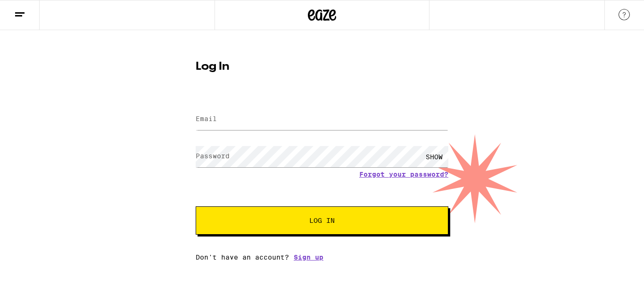 This screenshot has height=302, width=644. Describe the element at coordinates (404, 174) in the screenshot. I see `a: Forgot your password?` at that location.